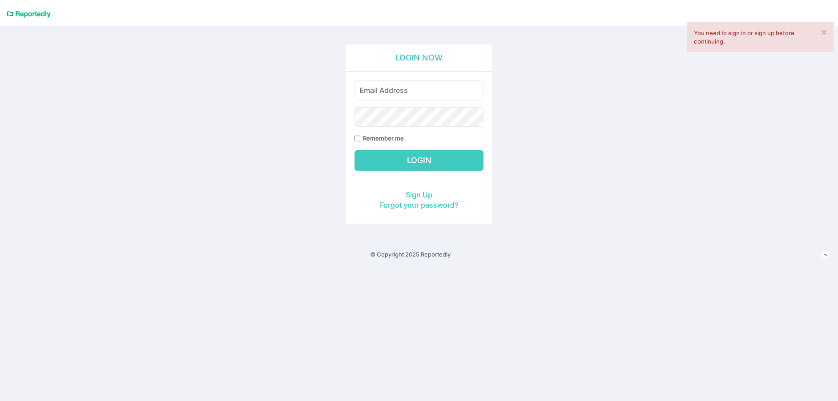 The width and height of the screenshot is (838, 401). I want to click on label: Remember me, so click(383, 138).